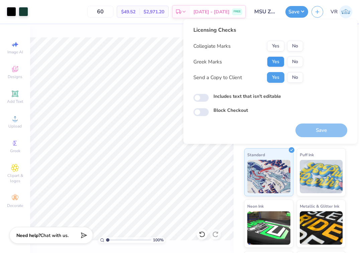 This screenshot has height=253, width=359. Describe the element at coordinates (341, 12) in the screenshot. I see `a: VR` at that location.